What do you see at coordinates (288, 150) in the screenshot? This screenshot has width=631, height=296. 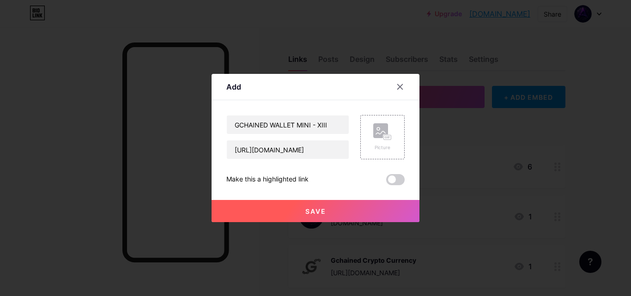 I see `input: URL` at bounding box center [288, 150].